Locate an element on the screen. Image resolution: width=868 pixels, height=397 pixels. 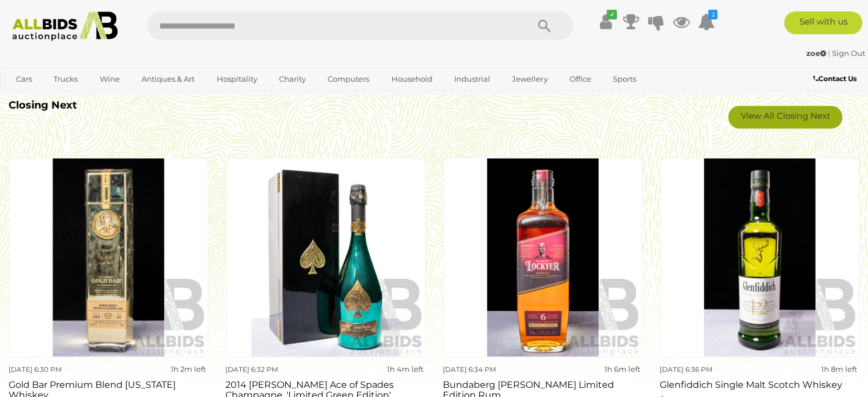
a: Computers is located at coordinates (348, 79).